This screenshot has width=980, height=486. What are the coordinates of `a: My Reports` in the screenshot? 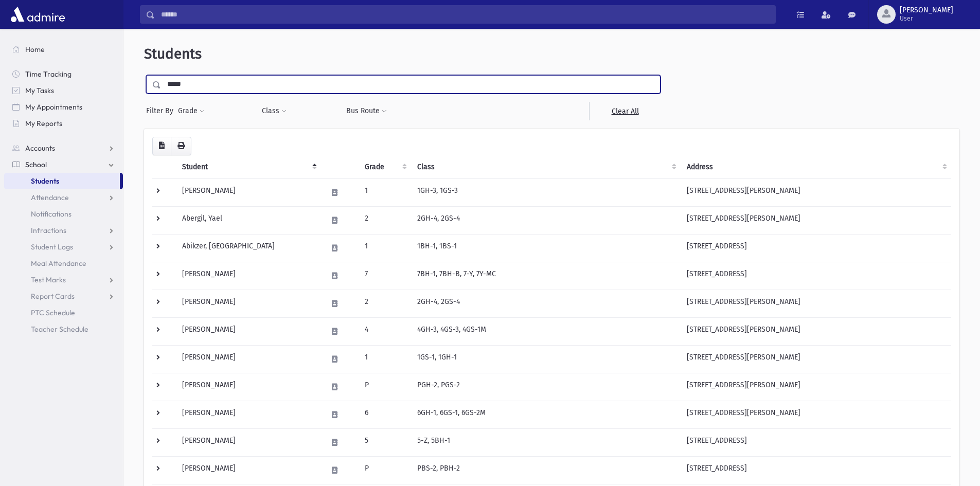 It's located at (63, 124).